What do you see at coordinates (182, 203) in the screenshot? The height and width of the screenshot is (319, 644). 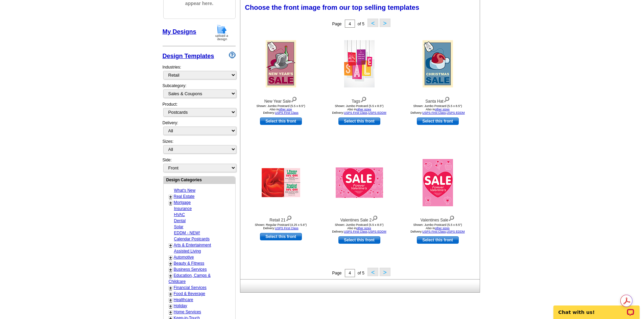 I see `a: Mortgage` at bounding box center [182, 203].